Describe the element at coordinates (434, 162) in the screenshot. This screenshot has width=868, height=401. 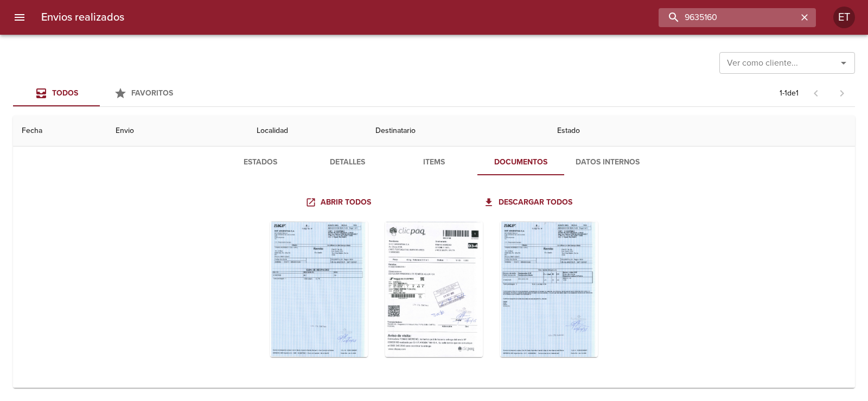
I see `div: Tabs detalle de guia` at that location.